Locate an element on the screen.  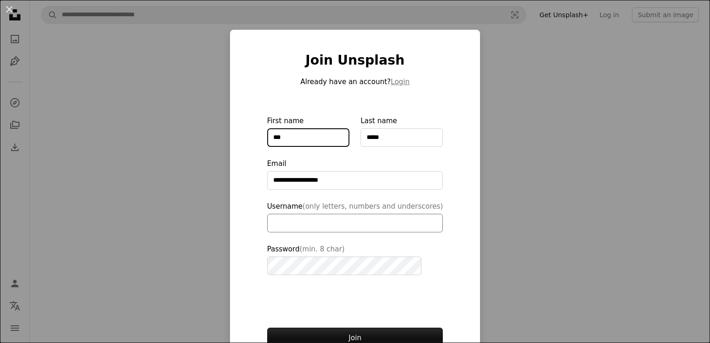
input: Username(only letters, numbers and underscores) is located at coordinates (355, 223).